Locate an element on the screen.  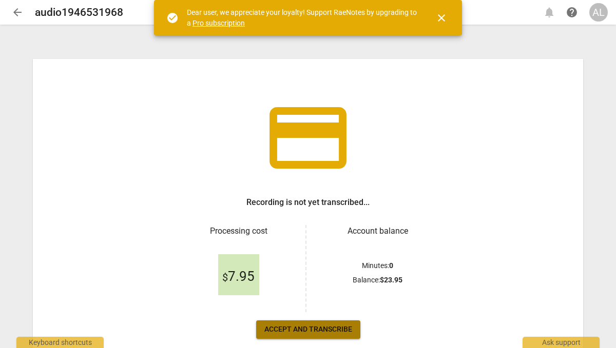
button: Accept and transcribe is located at coordinates (308, 330).